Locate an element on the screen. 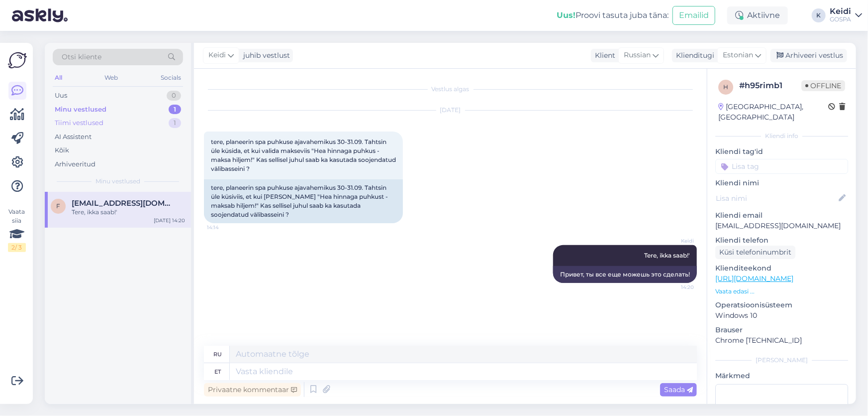 This screenshot has width=868, height=416. div: Tere, ikka saab!' is located at coordinates (128, 212).